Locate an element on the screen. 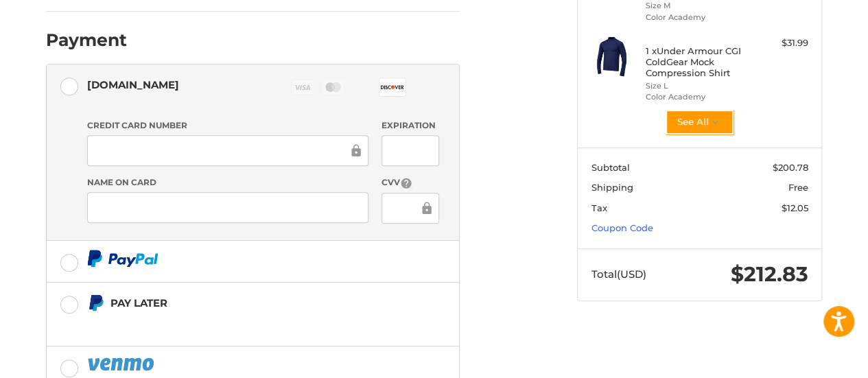 The height and width of the screenshot is (378, 868). h2: Payment is located at coordinates (86, 39).